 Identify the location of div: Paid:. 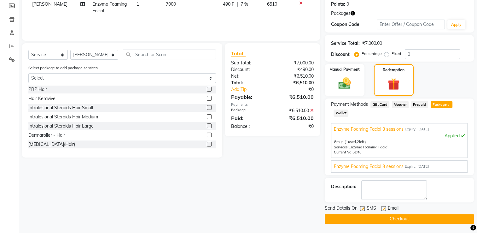
(250, 118).